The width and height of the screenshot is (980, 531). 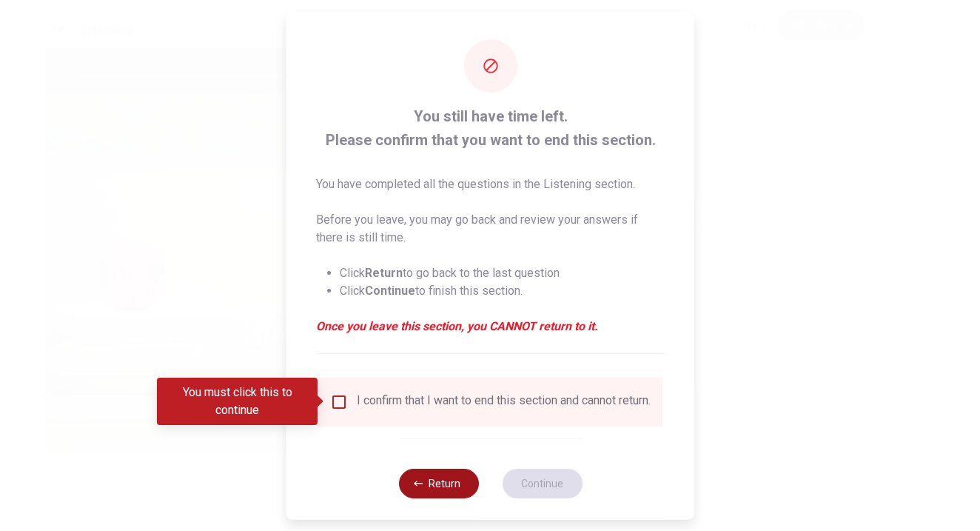 What do you see at coordinates (390, 289) in the screenshot?
I see `strong: Continue` at bounding box center [390, 289].